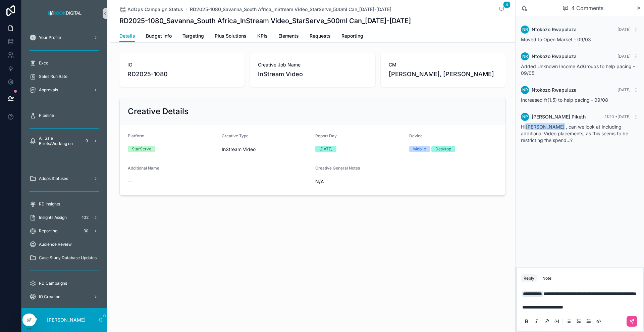  What do you see at coordinates (320, 37) in the screenshot?
I see `a: Requests` at bounding box center [320, 37].